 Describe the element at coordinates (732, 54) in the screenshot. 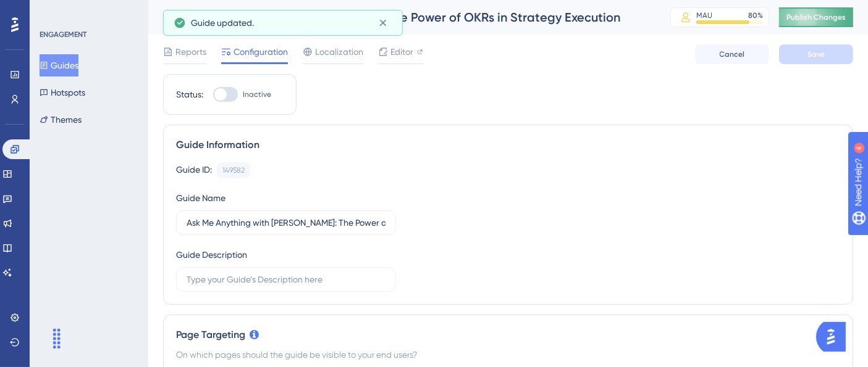

I see `span: Cancel` at that location.